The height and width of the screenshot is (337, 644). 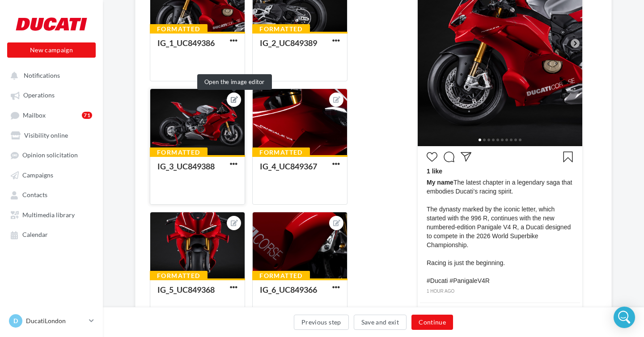 I want to click on div: IG_6_UC849366, so click(x=289, y=290).